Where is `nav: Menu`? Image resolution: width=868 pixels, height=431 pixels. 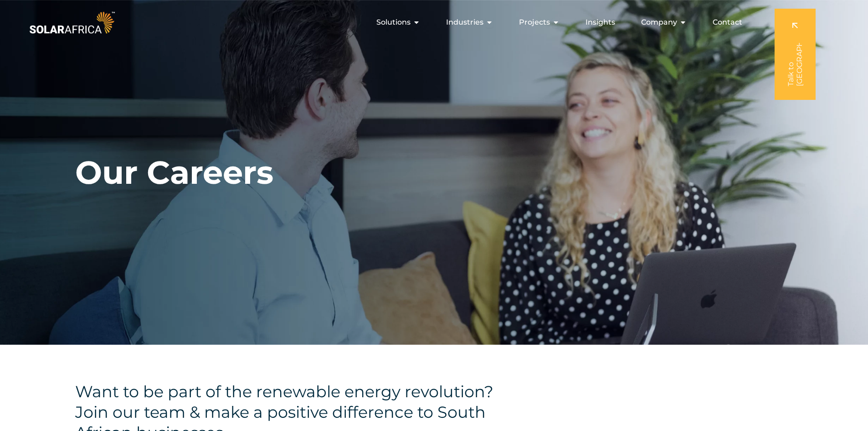 nav: Menu is located at coordinates (433, 23).